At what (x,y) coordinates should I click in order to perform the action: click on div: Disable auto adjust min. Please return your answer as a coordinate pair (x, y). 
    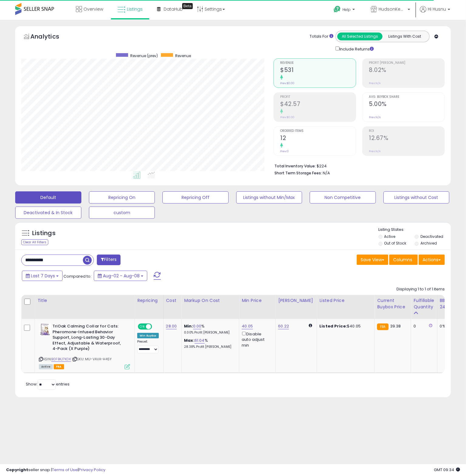
    Looking at the image, I should click on (256, 339).